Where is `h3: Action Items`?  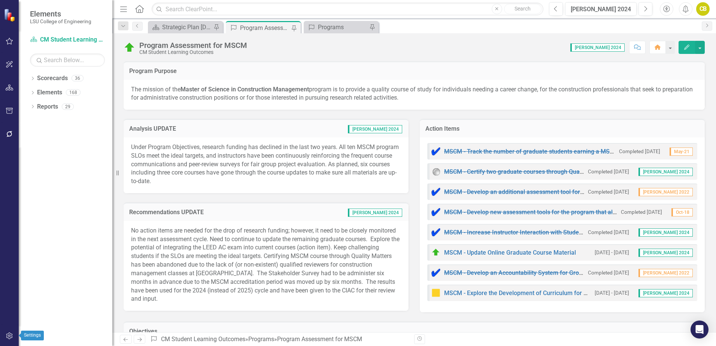 h3: Action Items is located at coordinates (562, 129).